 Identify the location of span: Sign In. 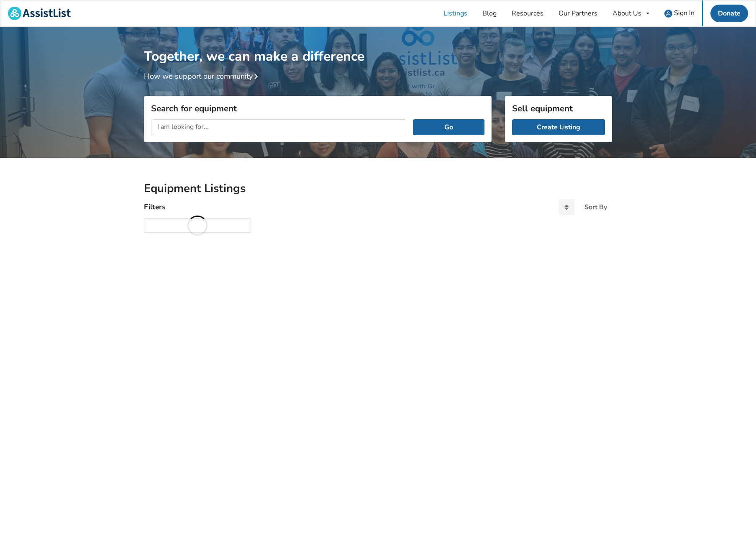
(684, 13).